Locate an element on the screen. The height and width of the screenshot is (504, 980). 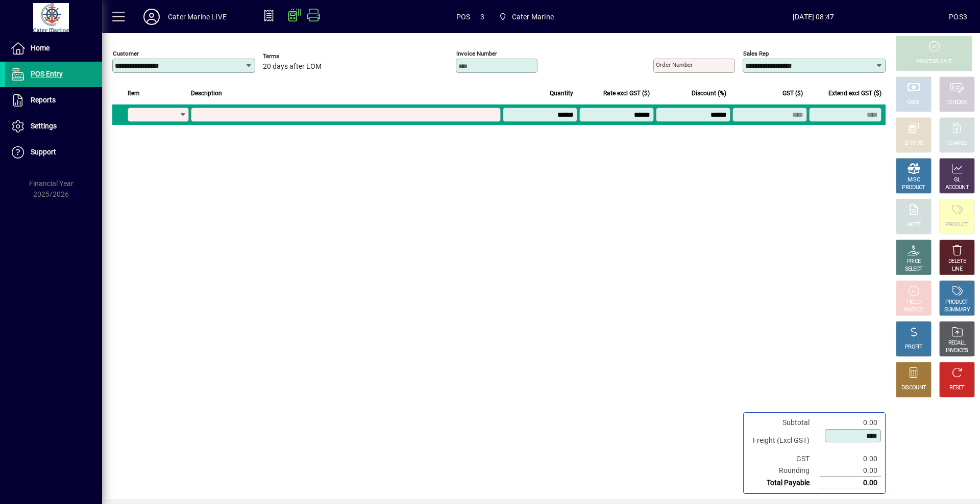
span: Support is located at coordinates (43, 152).